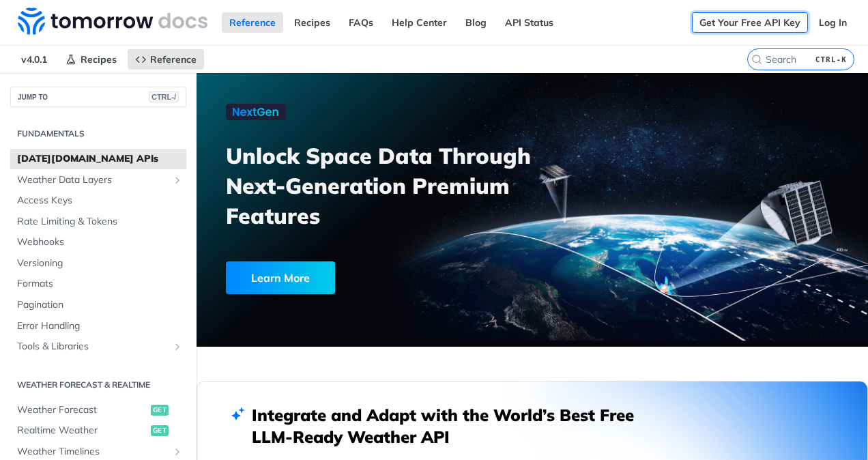 This screenshot has width=868, height=460. Describe the element at coordinates (355, 278) in the screenshot. I see `a: Learn More` at that location.